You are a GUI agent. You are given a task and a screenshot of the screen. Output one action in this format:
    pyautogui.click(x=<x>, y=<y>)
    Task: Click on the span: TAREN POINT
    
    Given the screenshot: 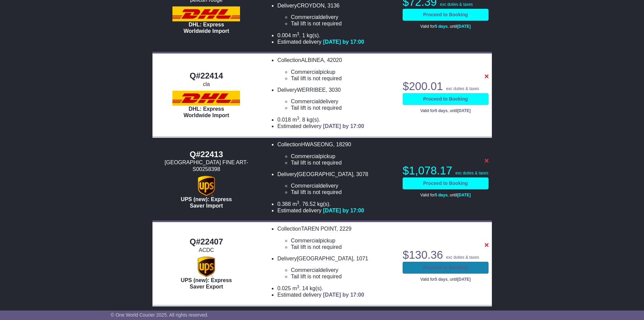 What is the action you would take?
    pyautogui.click(x=318, y=228)
    